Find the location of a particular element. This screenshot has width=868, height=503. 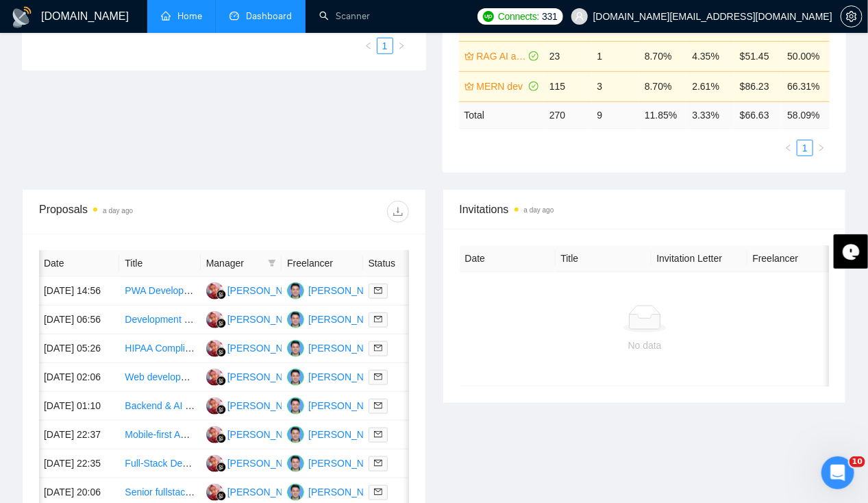

td: 8.70% is located at coordinates (662, 87).